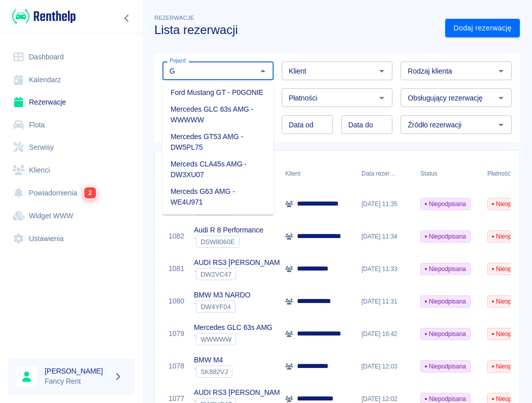 Image resolution: width=532 pixels, height=403 pixels. What do you see at coordinates (71, 148) in the screenshot?
I see `a: Serwisy` at bounding box center [71, 148].